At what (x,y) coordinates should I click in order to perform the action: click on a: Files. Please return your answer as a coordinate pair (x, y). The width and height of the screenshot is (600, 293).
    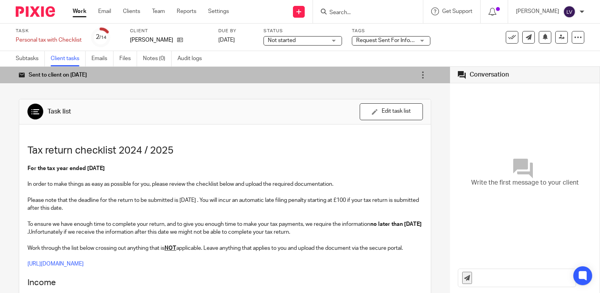
    Looking at the image, I should click on (128, 58).